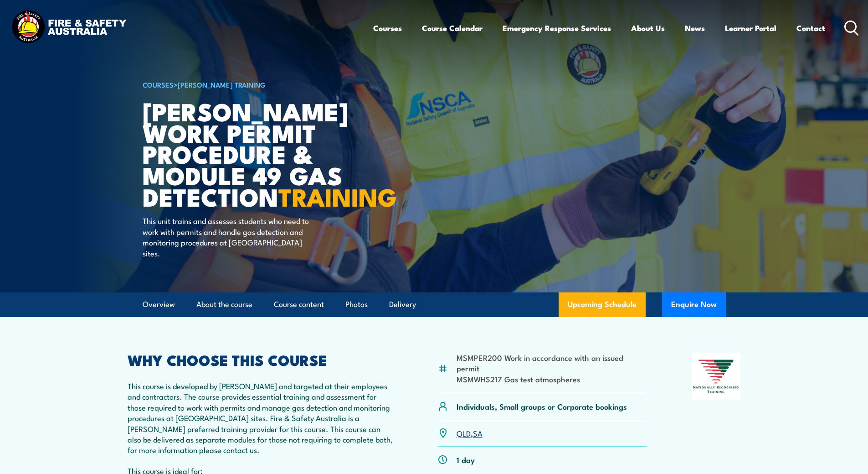  I want to click on a: Learner Portal, so click(751, 28).